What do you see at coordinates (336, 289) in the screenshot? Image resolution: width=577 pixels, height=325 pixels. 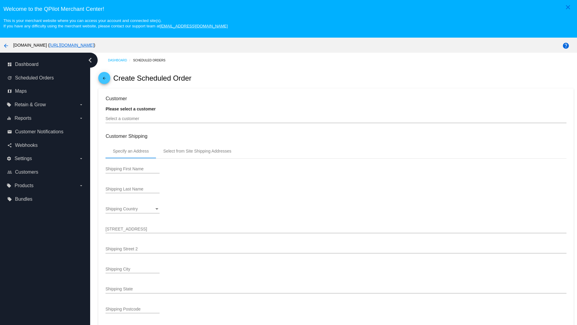 I see `input: Shipping State` at bounding box center [336, 289].